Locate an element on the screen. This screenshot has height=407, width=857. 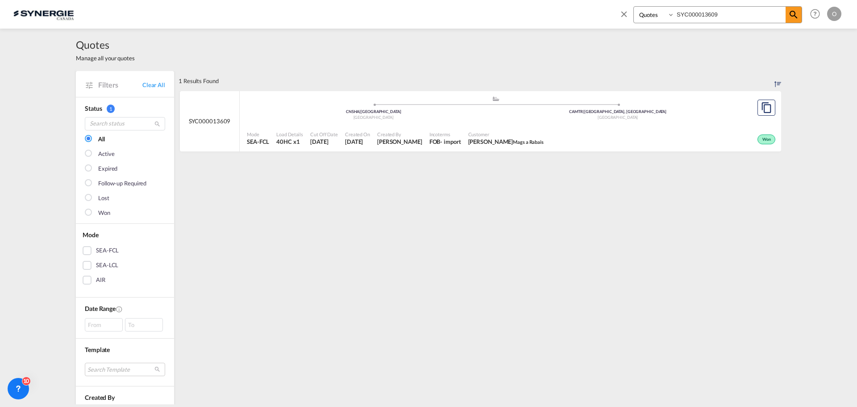
div: Lost is located at coordinates (104, 198).